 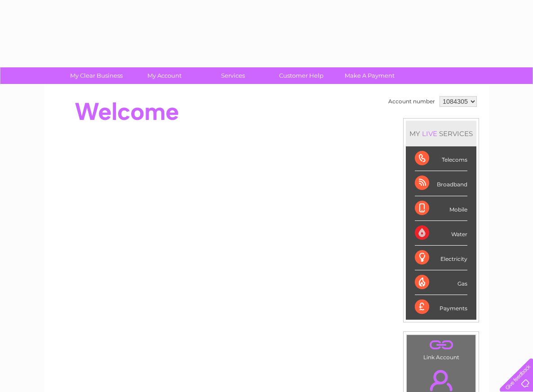 What do you see at coordinates (430, 134) in the screenshot?
I see `div: LIVE` at bounding box center [430, 134].